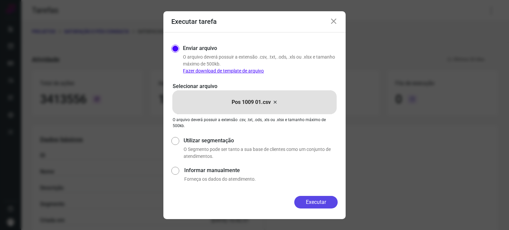 The width and height of the screenshot is (509, 230). I want to click on p: Forneça os dados do atendimento., so click(261, 179).